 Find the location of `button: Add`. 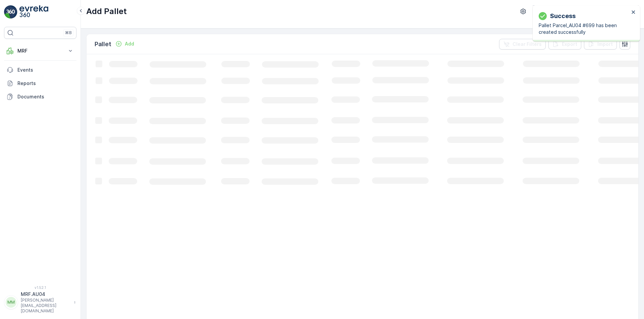

button: Add is located at coordinates (124, 43).